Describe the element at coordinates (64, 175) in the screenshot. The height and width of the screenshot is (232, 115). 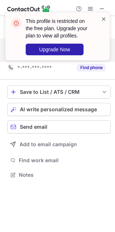
I see `span: Notes` at that location.